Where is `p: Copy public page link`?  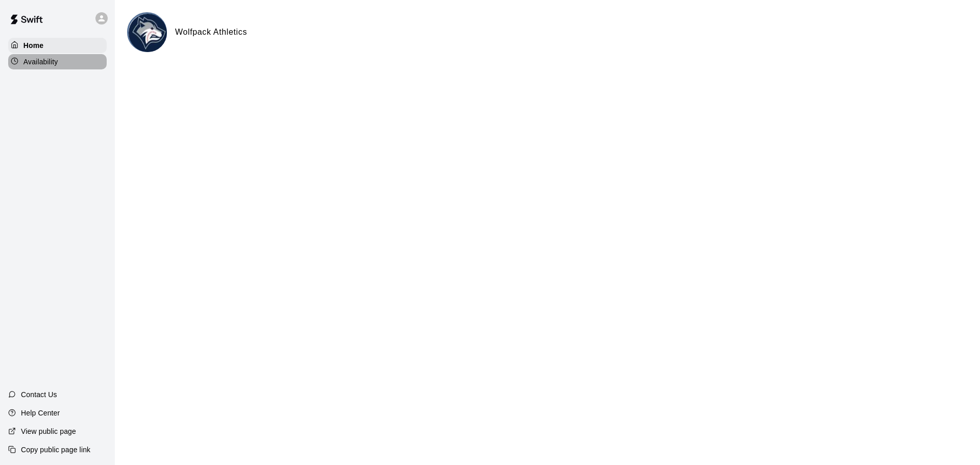 p: Copy public page link is located at coordinates (55, 449).